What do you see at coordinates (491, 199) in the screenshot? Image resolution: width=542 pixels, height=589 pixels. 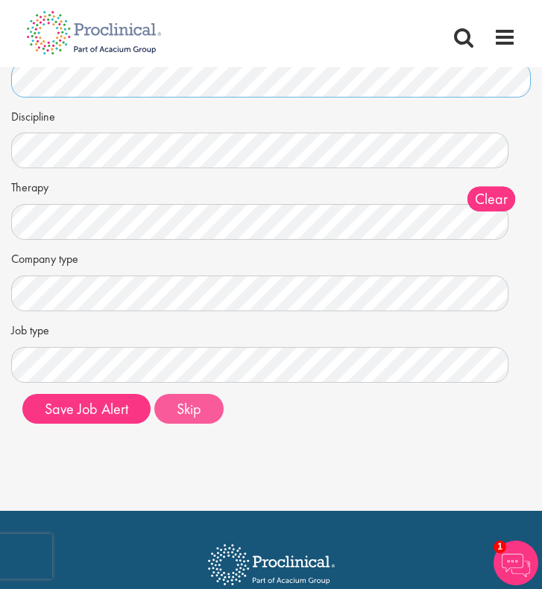 I see `span: Clear` at bounding box center [491, 199].